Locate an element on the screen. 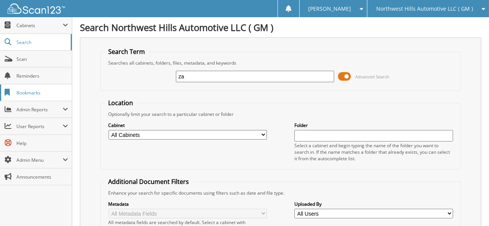 The height and width of the screenshot is (226, 489). legend: Additional Document Filters is located at coordinates (149, 182).